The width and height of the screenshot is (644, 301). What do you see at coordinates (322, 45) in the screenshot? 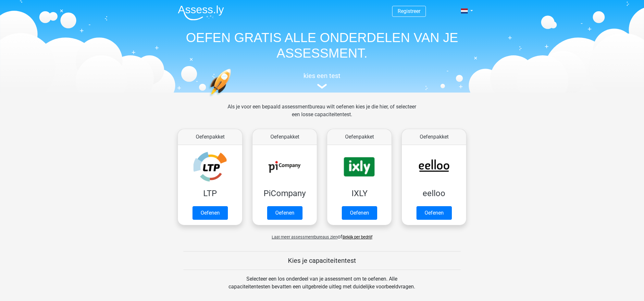
I see `h1: OEFEN GRATIS ALLE ONDERDELEN VAN JE ASSESSMENT.` at bounding box center [322, 45].